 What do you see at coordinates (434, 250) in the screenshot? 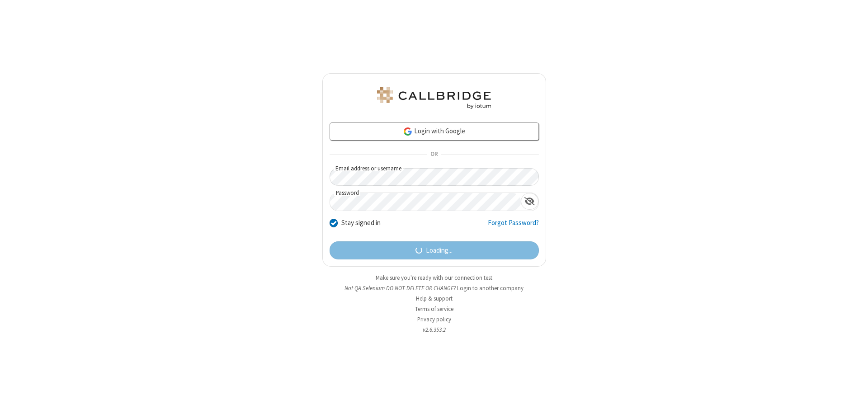
I see `button: Loading...` at bounding box center [434, 250].